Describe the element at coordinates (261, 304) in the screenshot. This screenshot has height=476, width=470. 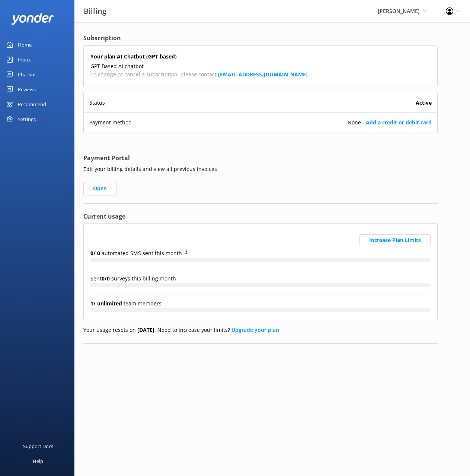
I see `p: team members` at that location.